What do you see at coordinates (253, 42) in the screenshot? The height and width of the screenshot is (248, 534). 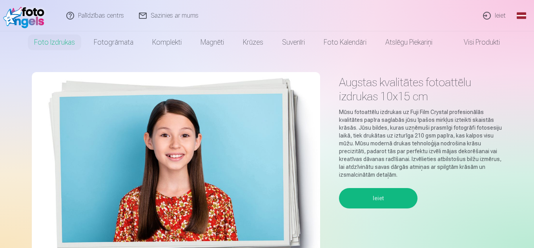 I see `a: Krūzes` at bounding box center [253, 42].